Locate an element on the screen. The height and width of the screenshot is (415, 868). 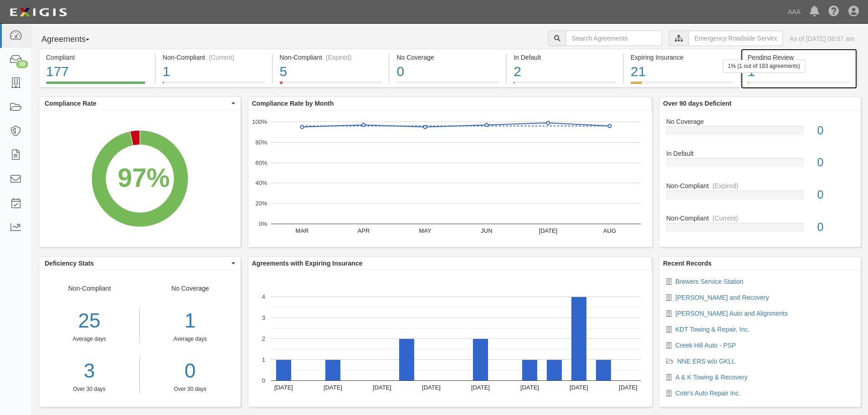
a: NNE ERS w/o GKLL is located at coordinates (706, 362).